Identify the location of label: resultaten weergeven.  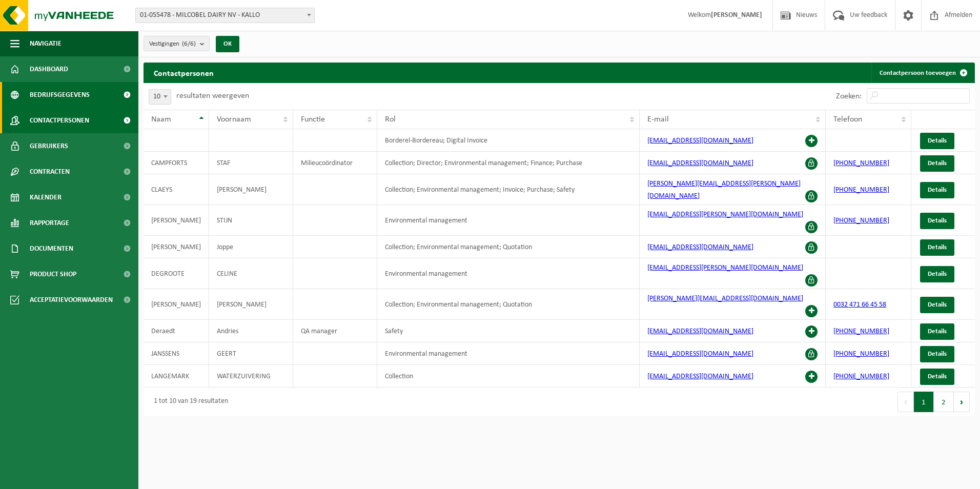
(213, 96).